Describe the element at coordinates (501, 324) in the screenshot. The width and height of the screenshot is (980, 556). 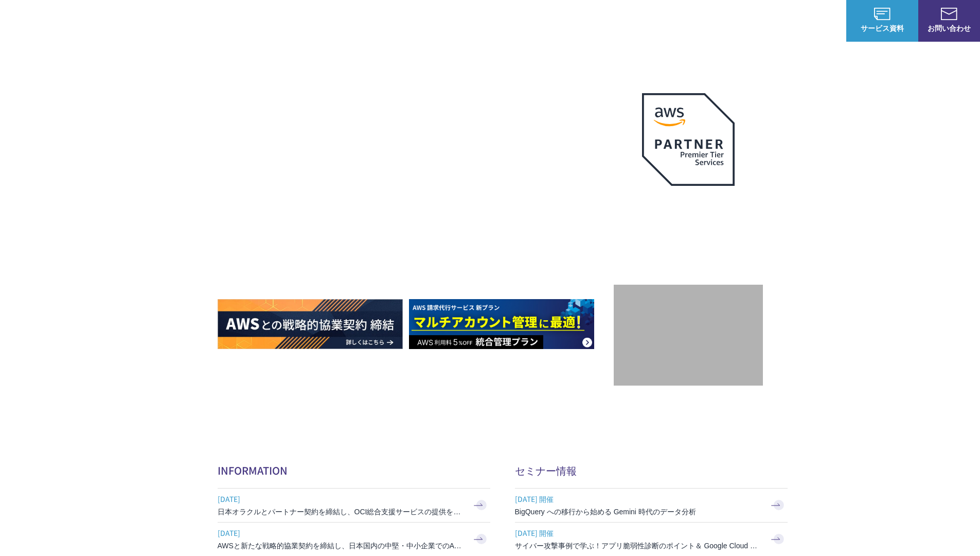
I see `a: AWS請求代行サービス 統合管理プラン` at that location.